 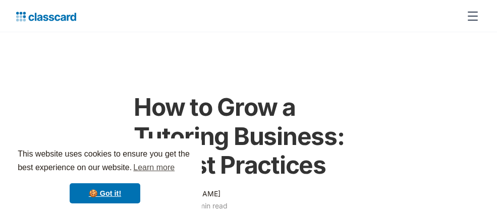 What do you see at coordinates (210, 206) in the screenshot?
I see `div: 6 min read` at bounding box center [210, 206].